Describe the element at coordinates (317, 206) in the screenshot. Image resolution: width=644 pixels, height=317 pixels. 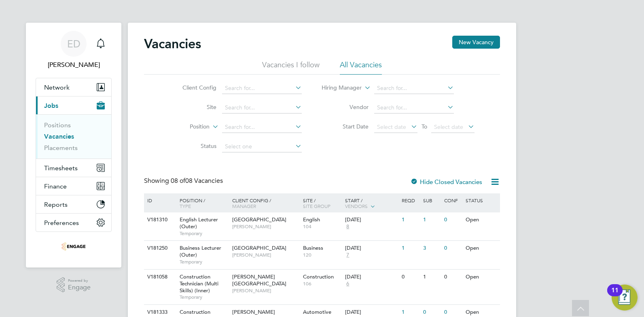
I see `span: Site Group` at that location.